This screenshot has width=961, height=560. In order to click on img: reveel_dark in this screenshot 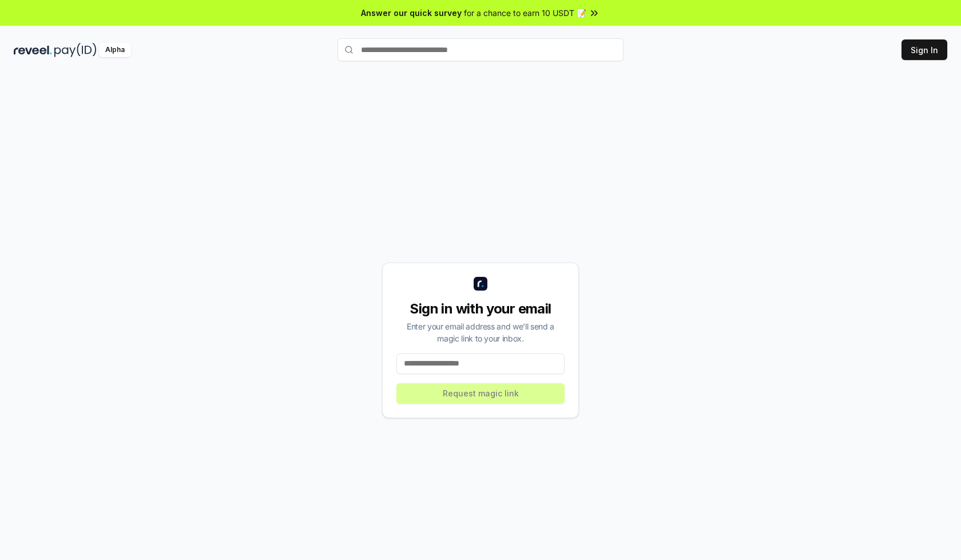, I will do `click(32, 50)`.